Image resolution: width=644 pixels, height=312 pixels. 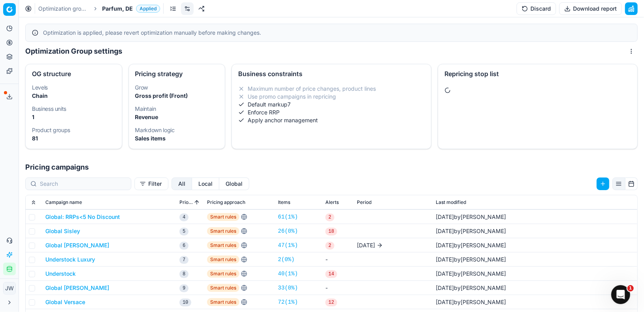 What do you see at coordinates (332, 231) in the screenshot?
I see `span: 18` at bounding box center [332, 231].